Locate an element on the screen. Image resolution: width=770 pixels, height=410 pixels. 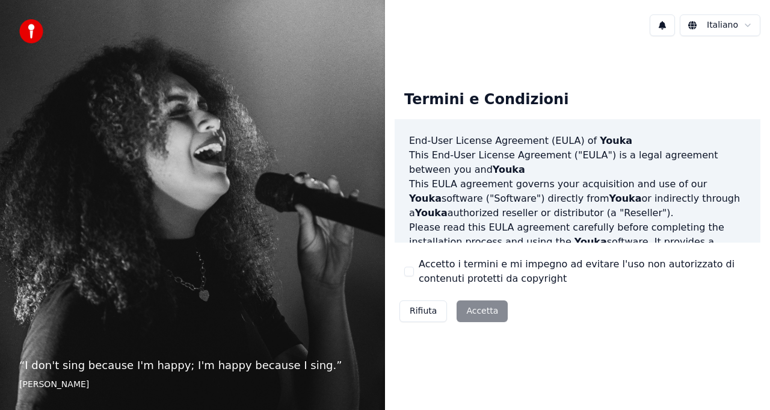
p: This EULA agreement governs your acquisition and use of our software ("Software") directly from o... is located at coordinates (578, 199).